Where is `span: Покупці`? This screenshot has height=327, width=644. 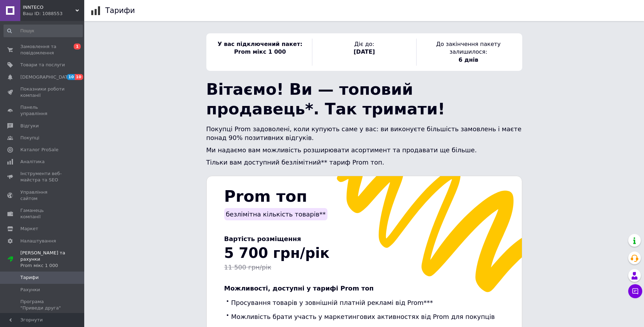 span: Покупці is located at coordinates (30, 138).